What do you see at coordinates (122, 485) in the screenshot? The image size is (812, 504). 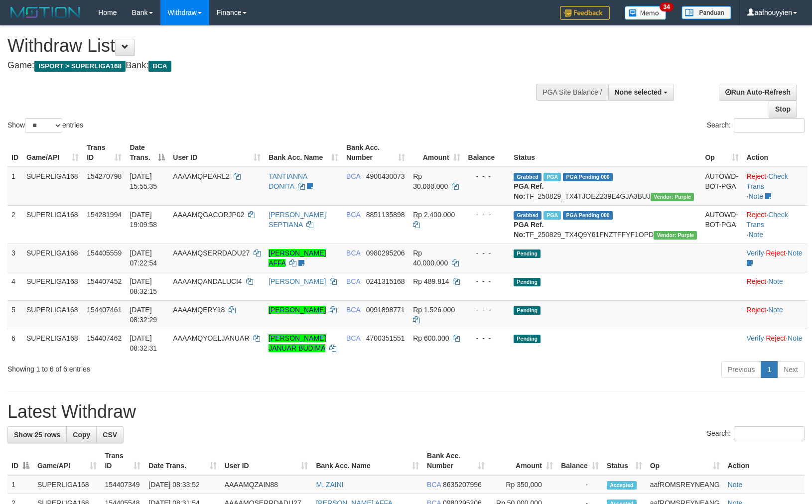 I see `td: 154407349` at bounding box center [122, 485].